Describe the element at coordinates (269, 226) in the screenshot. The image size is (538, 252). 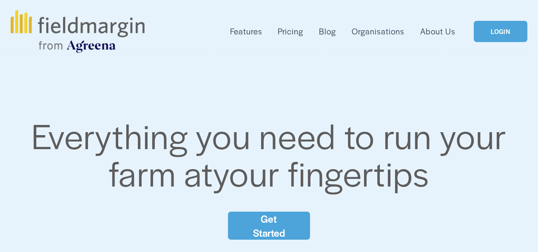
I see `a: Get Started` at that location.